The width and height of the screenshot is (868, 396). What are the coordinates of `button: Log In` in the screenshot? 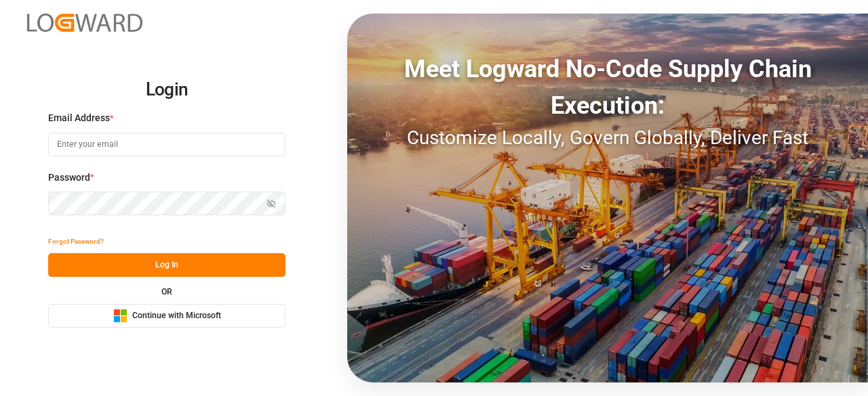 It's located at (167, 265).